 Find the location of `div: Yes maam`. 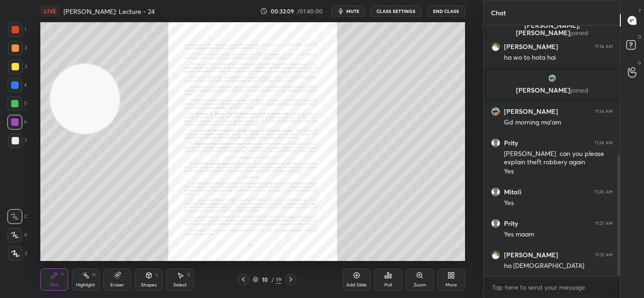

div: Yes maam is located at coordinates (558, 235).